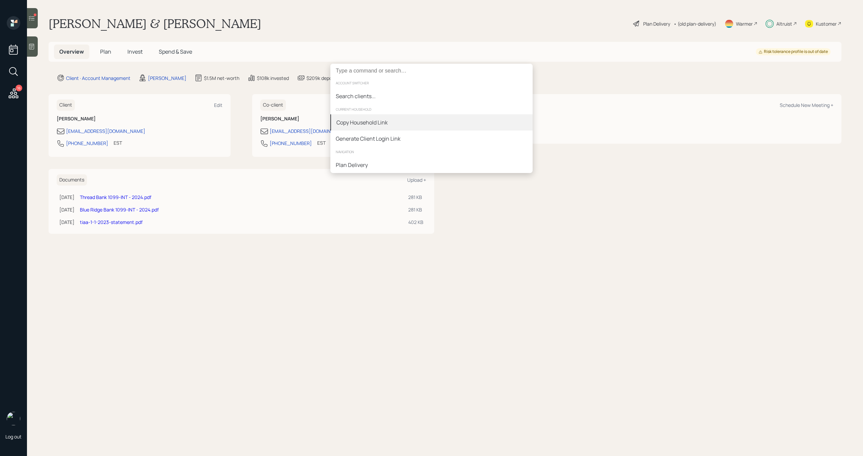 The image size is (863, 456). Describe the element at coordinates (431, 109) in the screenshot. I see `div: current household` at that location.